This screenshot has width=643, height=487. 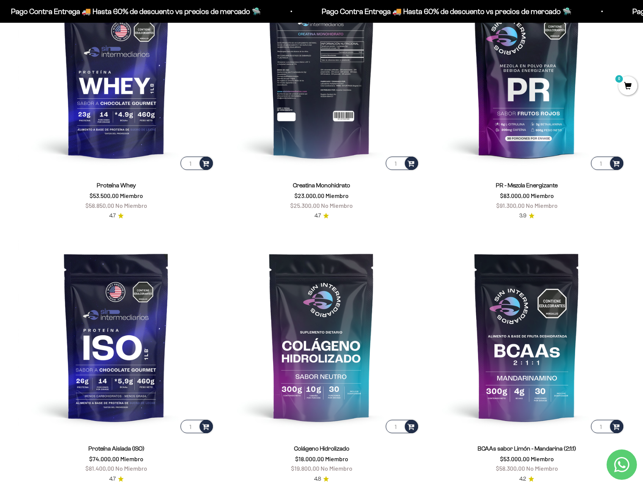 What do you see at coordinates (104, 195) in the screenshot?
I see `span: $53.500,00` at bounding box center [104, 195].